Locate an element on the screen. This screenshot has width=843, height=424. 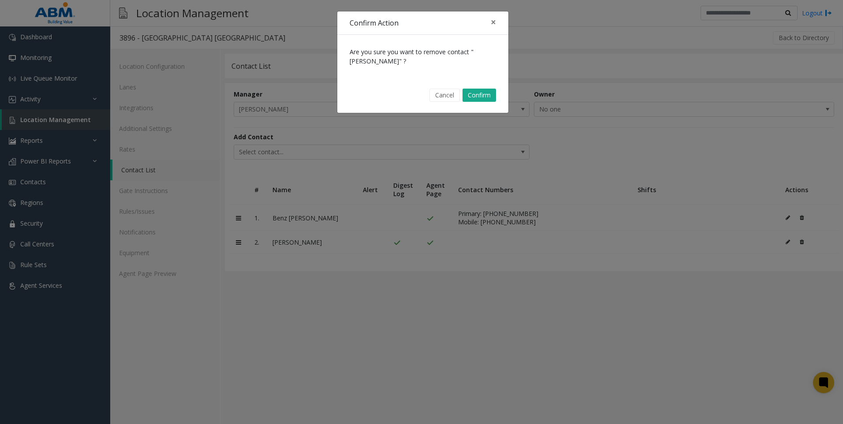
button: Cancel is located at coordinates (444, 95).